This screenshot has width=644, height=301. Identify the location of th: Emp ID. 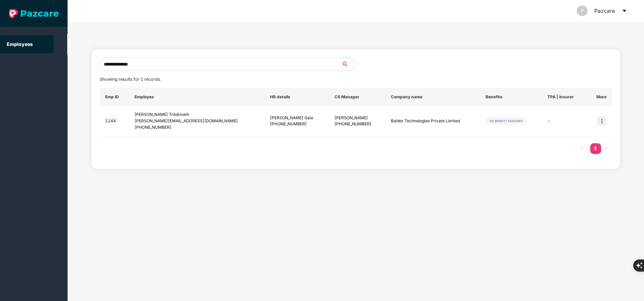
(114, 97).